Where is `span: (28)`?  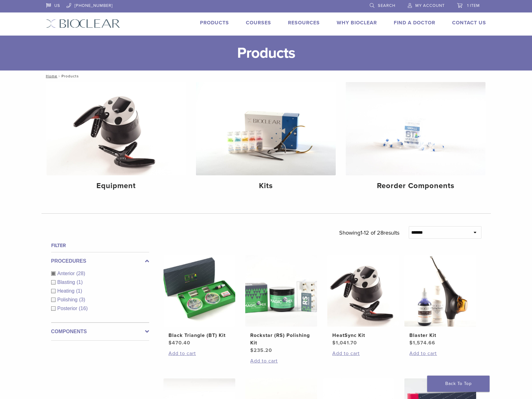 span: (28) is located at coordinates (81, 273).